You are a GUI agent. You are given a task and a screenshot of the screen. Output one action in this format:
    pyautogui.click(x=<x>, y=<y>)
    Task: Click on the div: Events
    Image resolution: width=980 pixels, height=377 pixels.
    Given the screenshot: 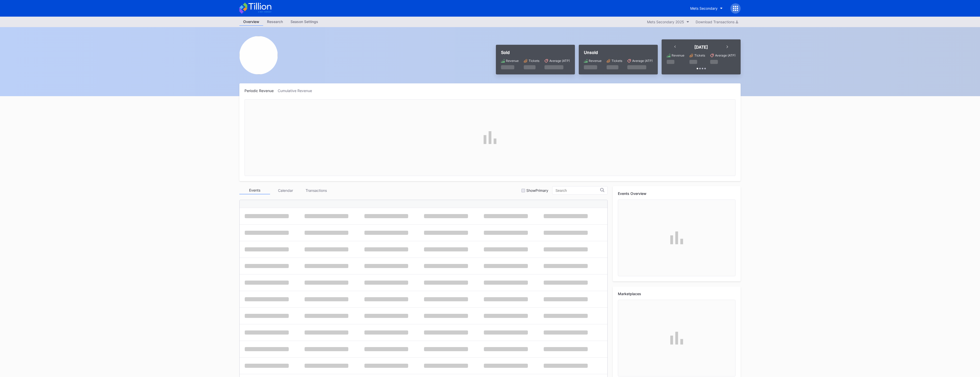 What is the action you would take?
    pyautogui.click(x=255, y=190)
    